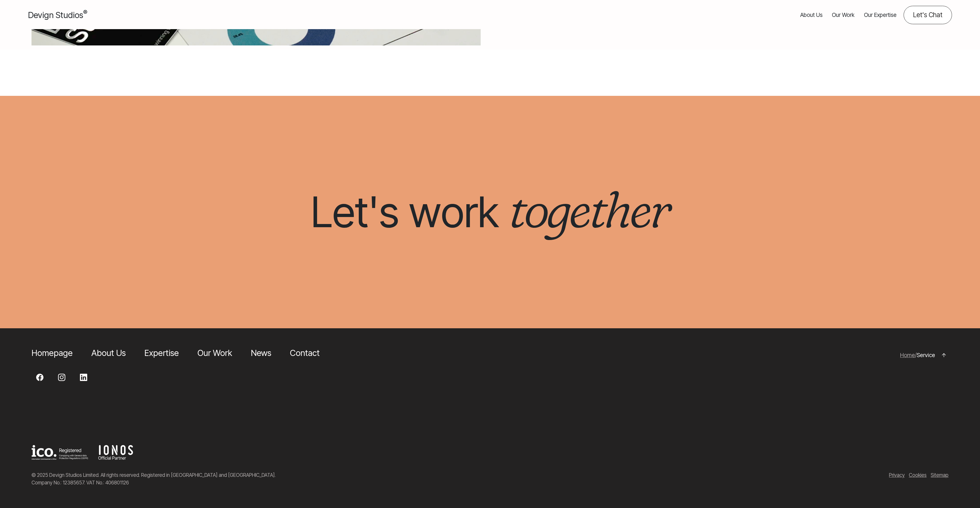 This screenshot has width=980, height=508. Describe the element at coordinates (57, 15) in the screenshot. I see `span: Devign Studios` at that location.